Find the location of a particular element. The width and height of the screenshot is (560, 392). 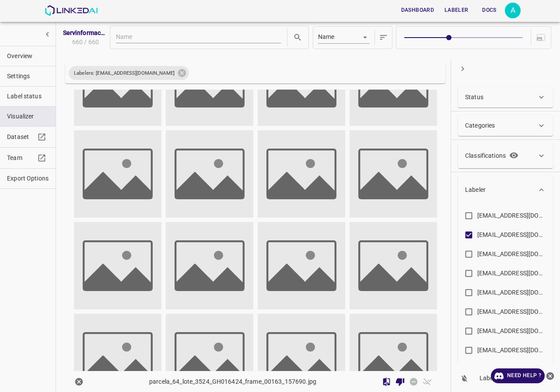

button: search is located at coordinates (298, 37).